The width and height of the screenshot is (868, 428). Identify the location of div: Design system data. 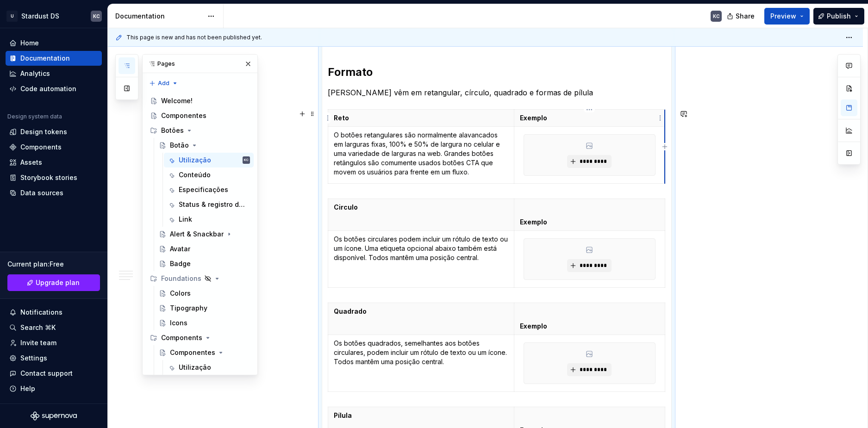
(34, 117).